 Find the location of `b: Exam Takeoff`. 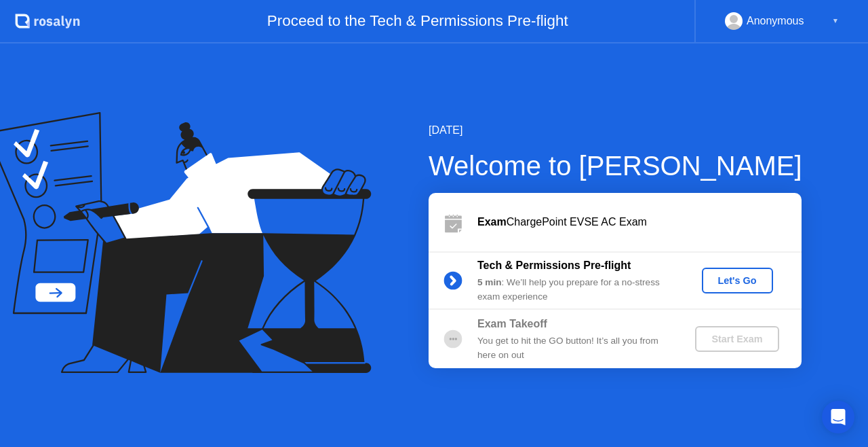

b: Exam Takeoff is located at coordinates (513, 323).